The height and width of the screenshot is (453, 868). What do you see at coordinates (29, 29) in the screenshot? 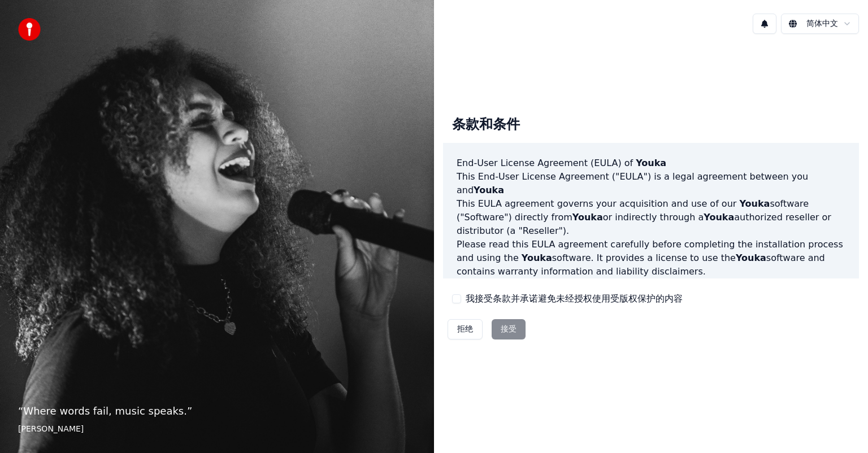
I see `img: youka` at bounding box center [29, 29].